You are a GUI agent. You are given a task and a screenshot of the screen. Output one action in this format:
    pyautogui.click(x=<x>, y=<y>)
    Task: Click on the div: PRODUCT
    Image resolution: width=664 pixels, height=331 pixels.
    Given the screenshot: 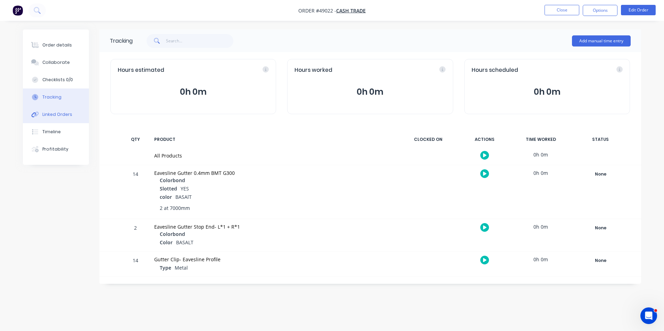 What is the action you would take?
    pyautogui.click(x=274, y=140)
    